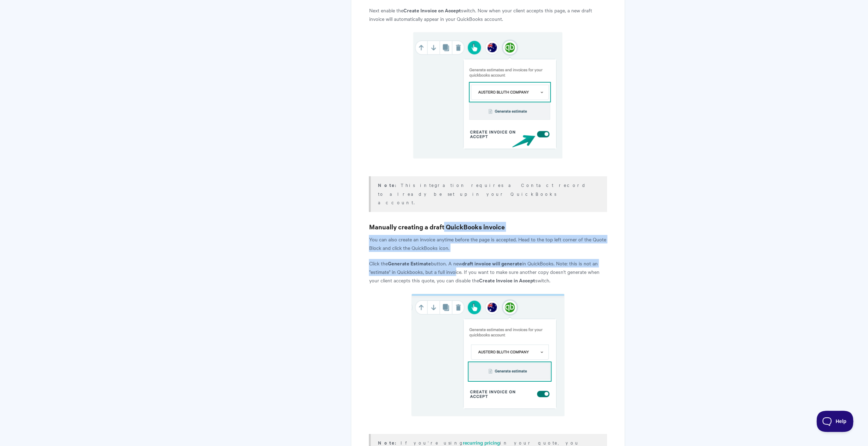  Describe the element at coordinates (409, 263) in the screenshot. I see `strong: Generate Estimate` at that location.